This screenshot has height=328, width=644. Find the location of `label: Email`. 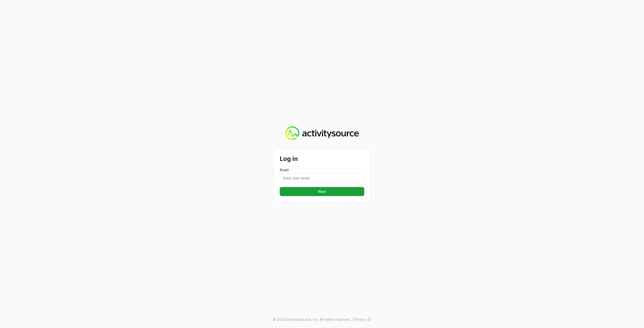

label: Email is located at coordinates (322, 170).